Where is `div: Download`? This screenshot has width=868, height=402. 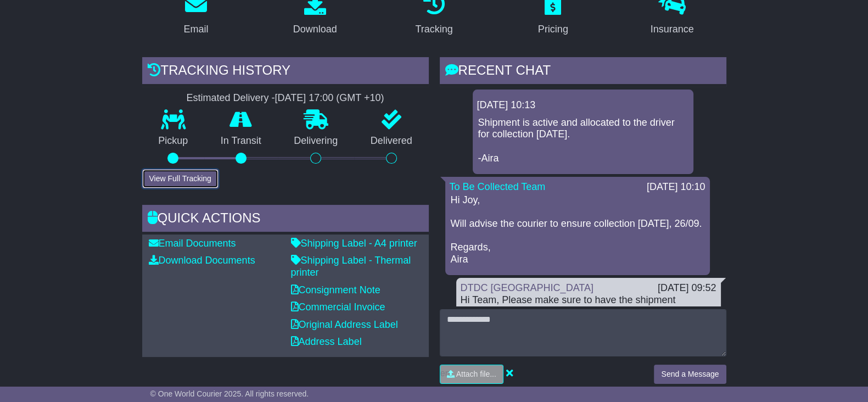
div: Download is located at coordinates (315, 29).